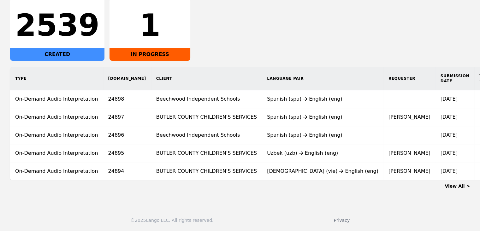 The width and height of the screenshot is (480, 231). Describe the element at coordinates (57, 78) in the screenshot. I see `th: Type` at that location.